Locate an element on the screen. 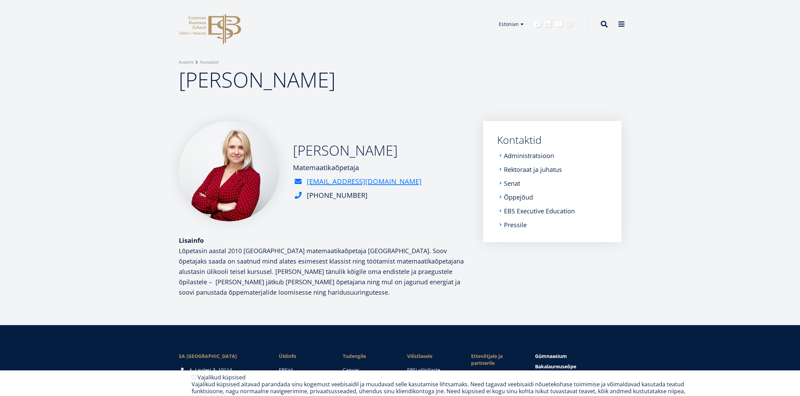 Image resolution: width=800 pixels, height=396 pixels. a: EBSi vilistlaste lehekülg is located at coordinates (432, 373).